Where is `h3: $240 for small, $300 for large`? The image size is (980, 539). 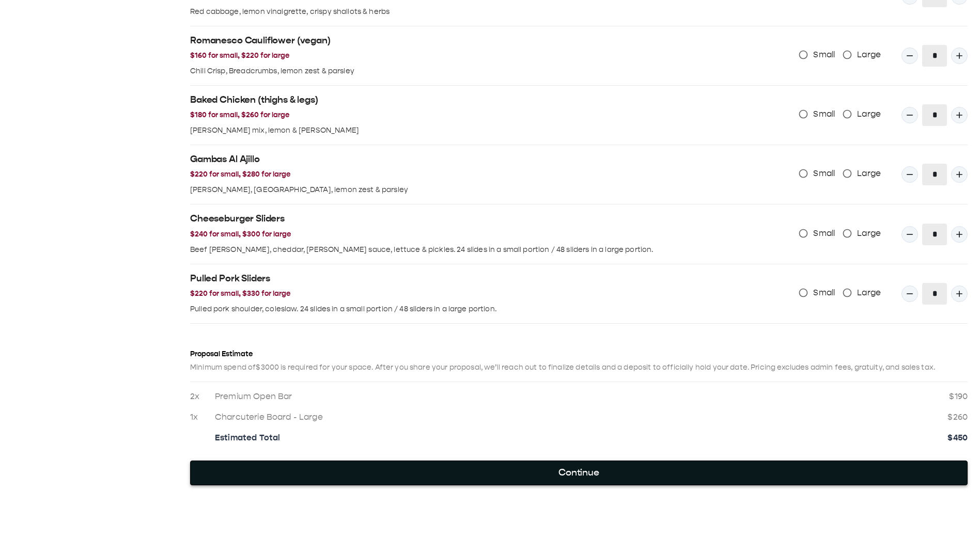
h3: $240 for small, $300 for large is located at coordinates (448, 234).